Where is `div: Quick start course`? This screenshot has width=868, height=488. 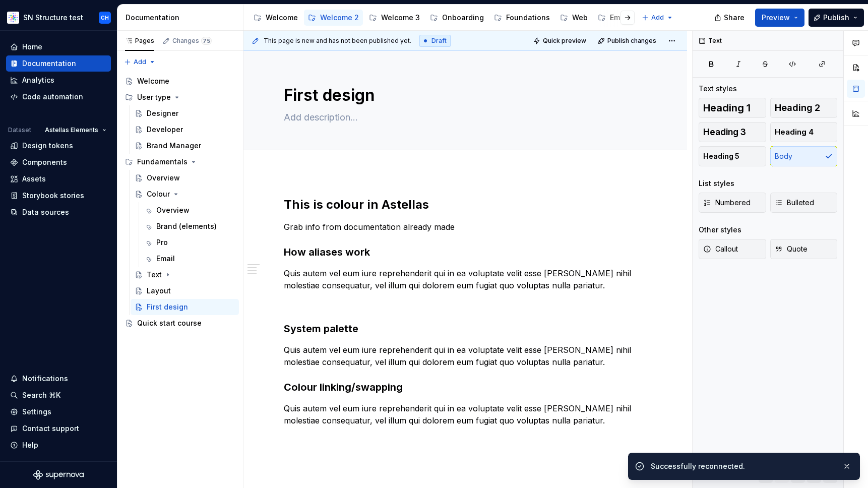
div: Quick start course is located at coordinates (169, 323).